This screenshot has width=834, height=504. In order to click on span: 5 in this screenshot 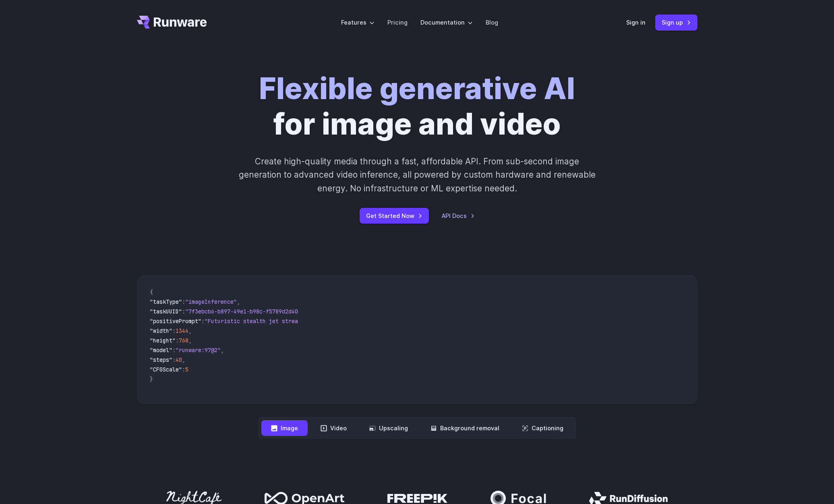, I will do `click(187, 369)`.